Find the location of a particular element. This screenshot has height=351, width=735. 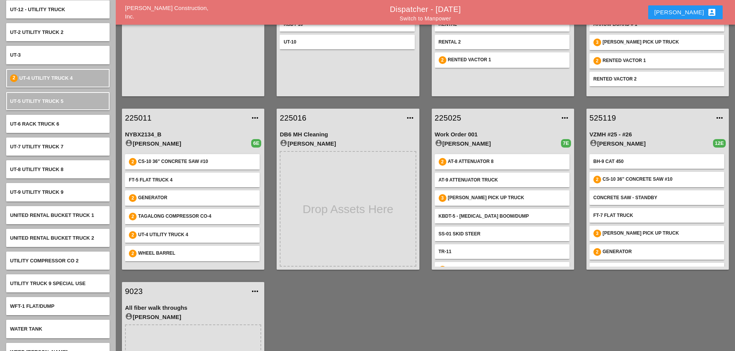

div: AT-8 ATTENUATOR 8 is located at coordinates (507, 162).